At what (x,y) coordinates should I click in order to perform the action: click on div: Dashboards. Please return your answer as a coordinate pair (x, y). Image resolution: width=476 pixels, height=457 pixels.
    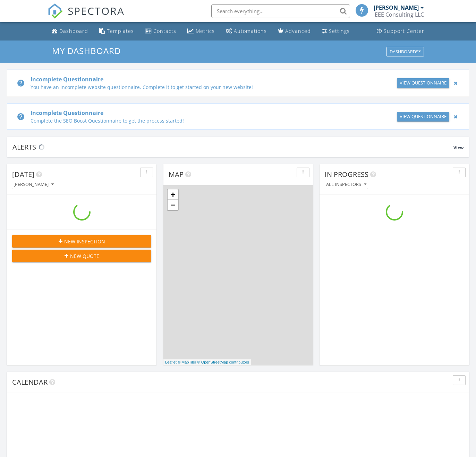
    Looking at the image, I should click on (405, 52).